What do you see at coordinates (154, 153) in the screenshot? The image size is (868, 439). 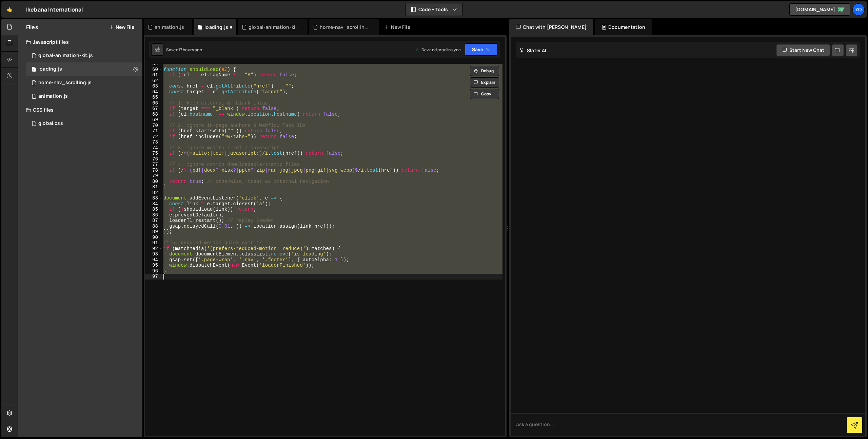 I see `div: 75` at bounding box center [154, 153].